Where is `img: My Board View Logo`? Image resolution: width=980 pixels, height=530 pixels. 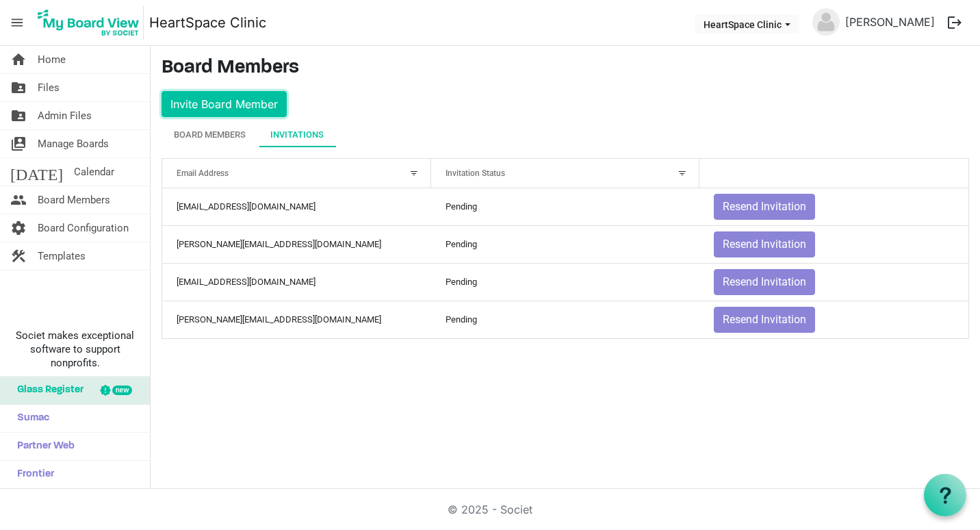
img: My Board View Logo is located at coordinates (88, 23).